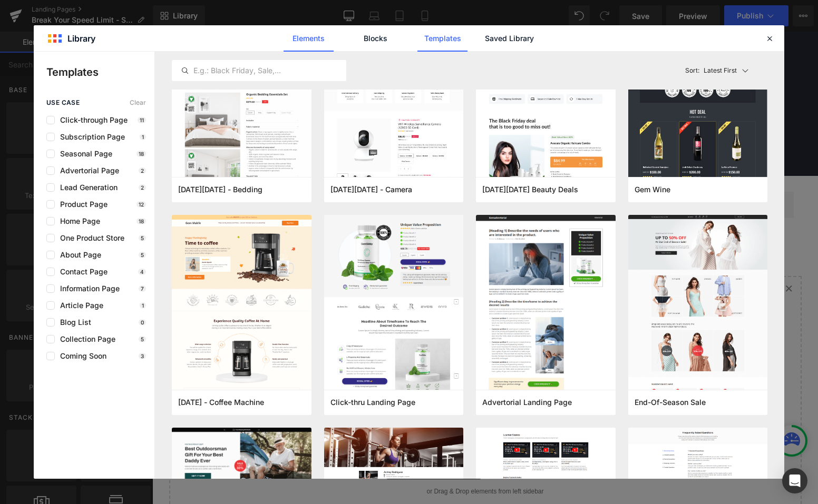  What do you see at coordinates (221, 190) in the screenshot?
I see `span: Cyber Monday - Bedding` at bounding box center [221, 190].